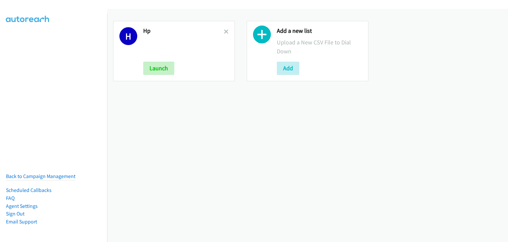 The height and width of the screenshot is (242, 508). I want to click on a: Back to Campaign Management, so click(41, 176).